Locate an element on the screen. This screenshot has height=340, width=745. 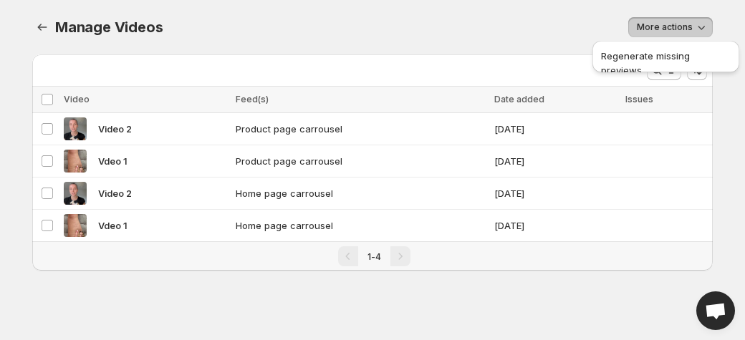
span: 1-4 is located at coordinates (374, 256).